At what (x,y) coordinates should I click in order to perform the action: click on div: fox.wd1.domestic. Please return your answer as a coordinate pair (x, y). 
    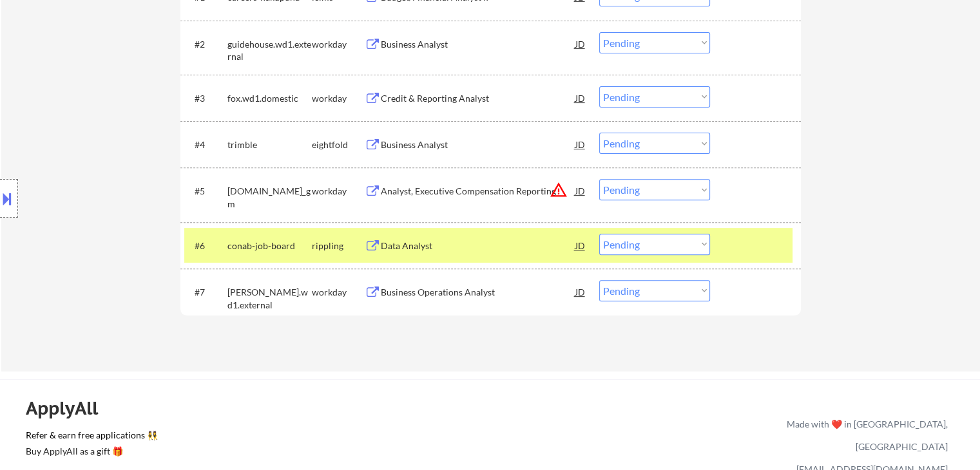
    Looking at the image, I should click on (269, 98).